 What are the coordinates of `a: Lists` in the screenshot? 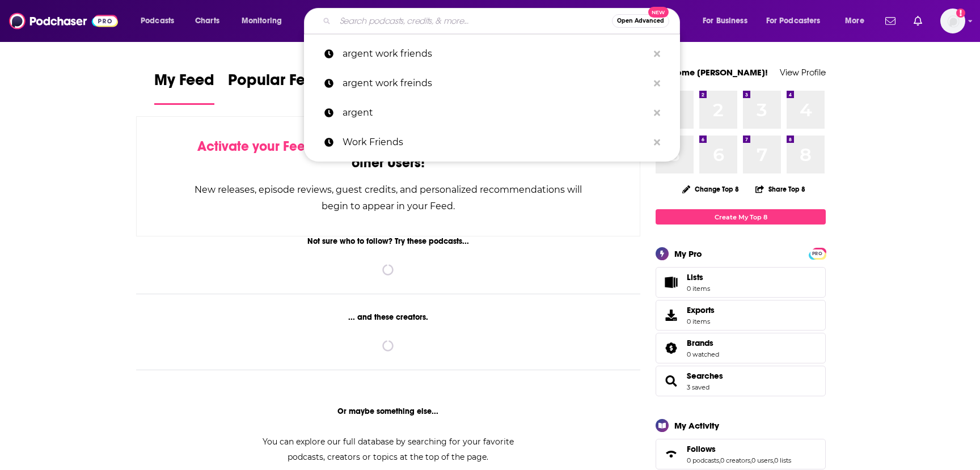 It's located at (740, 282).